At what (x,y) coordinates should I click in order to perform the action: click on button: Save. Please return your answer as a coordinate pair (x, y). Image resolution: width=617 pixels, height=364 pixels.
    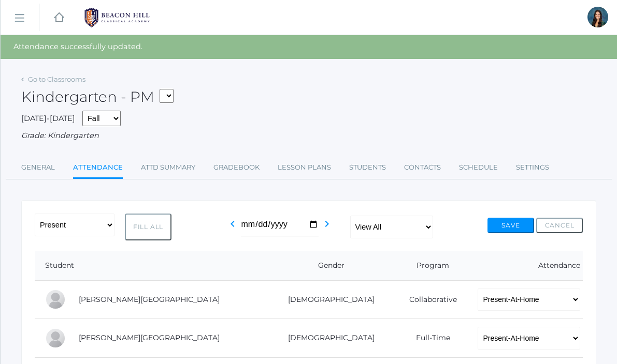
    Looking at the image, I should click on (511, 226).